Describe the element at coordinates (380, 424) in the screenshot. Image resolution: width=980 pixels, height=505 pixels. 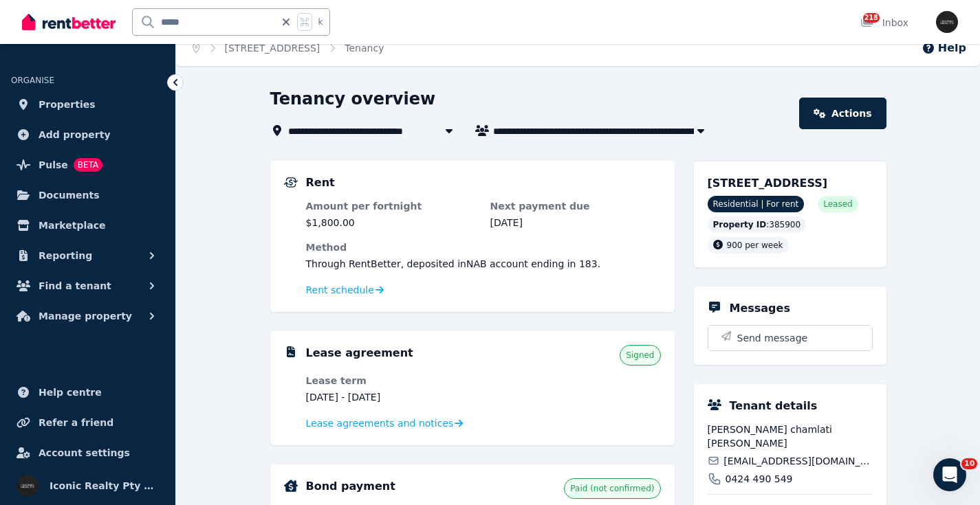
I see `span: Lease agreements and notices` at that location.